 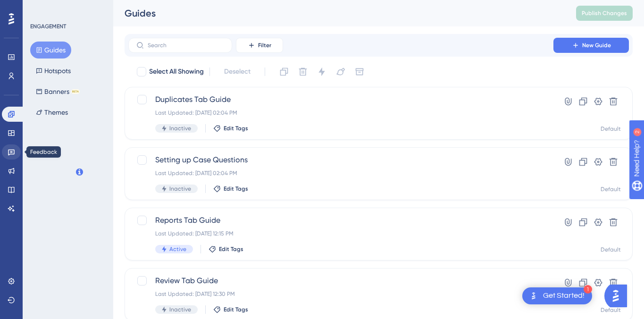 What do you see at coordinates (557, 296) in the screenshot?
I see `div: Open Get Started! checklist, remaining modules: 1` at bounding box center [557, 296].